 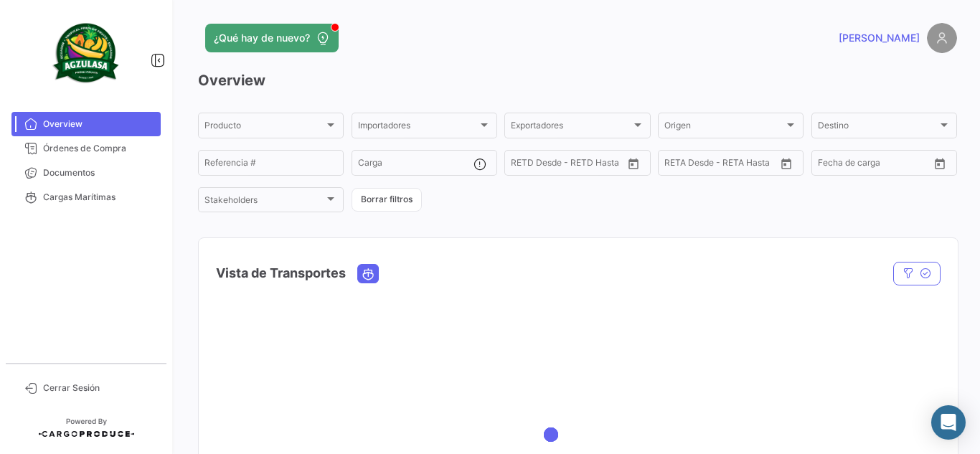 I want to click on img: agzulasa-logo.png, so click(x=86, y=53).